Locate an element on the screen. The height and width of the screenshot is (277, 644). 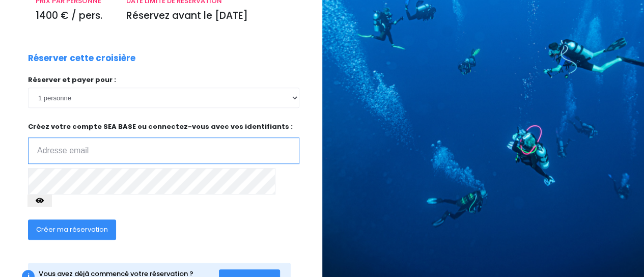
p: Réserver et payer pour : is located at coordinates (163, 80).